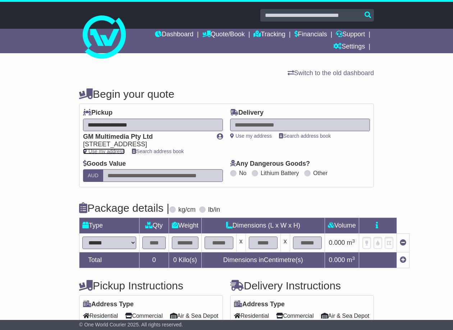  What do you see at coordinates (227, 94) in the screenshot?
I see `h4: Begin your quote` at bounding box center [227, 94].